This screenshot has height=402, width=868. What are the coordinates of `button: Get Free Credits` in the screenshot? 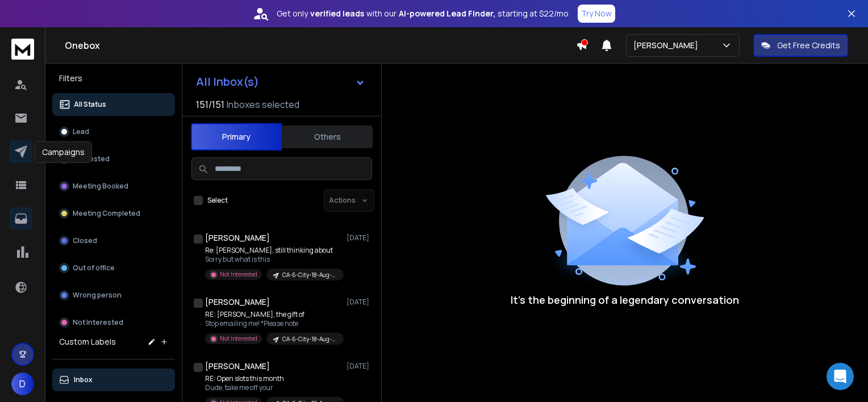 It's located at (800, 45).